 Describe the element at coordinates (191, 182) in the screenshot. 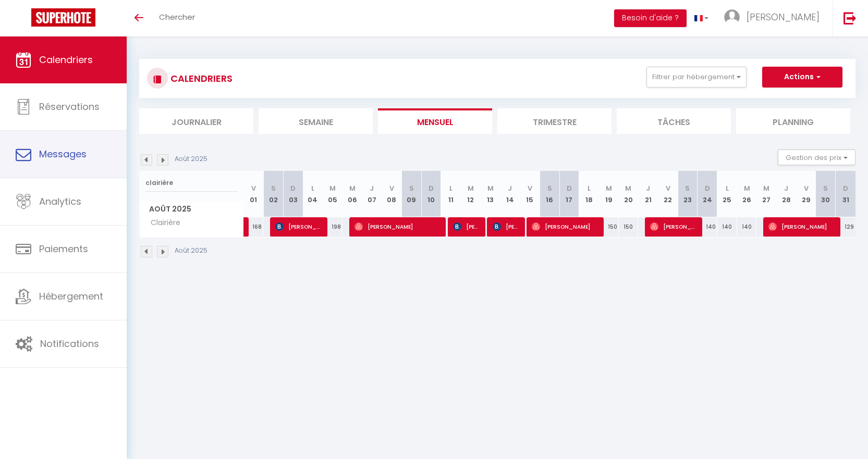

I see `input: Rechercher un logement...` at that location.